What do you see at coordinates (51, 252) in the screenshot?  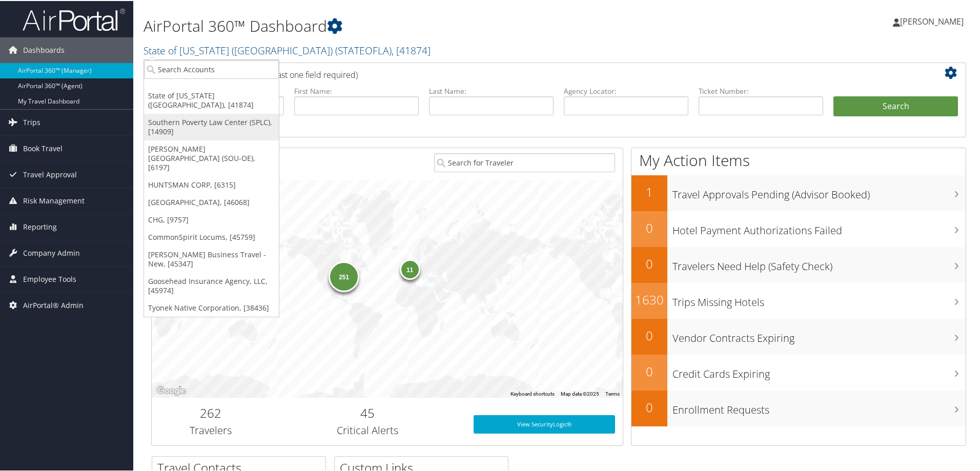 I see `span: Company Admin` at bounding box center [51, 252].